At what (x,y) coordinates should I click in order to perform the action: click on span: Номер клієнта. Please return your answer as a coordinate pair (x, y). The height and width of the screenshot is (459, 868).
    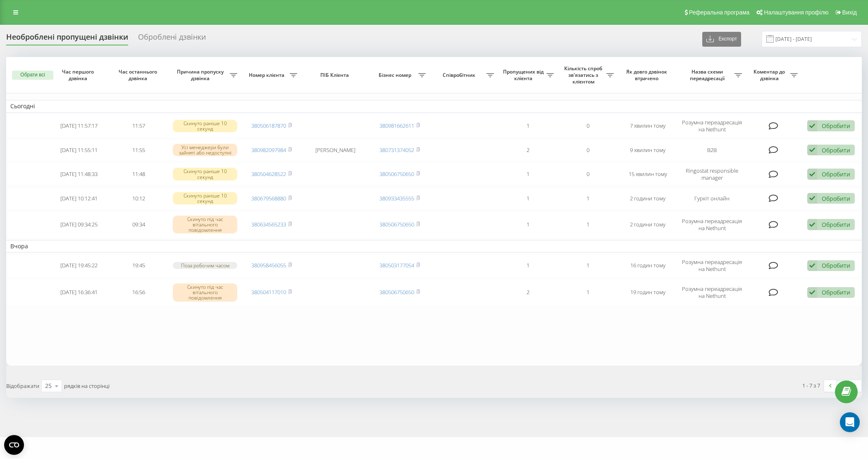
    Looking at the image, I should click on (267, 76).